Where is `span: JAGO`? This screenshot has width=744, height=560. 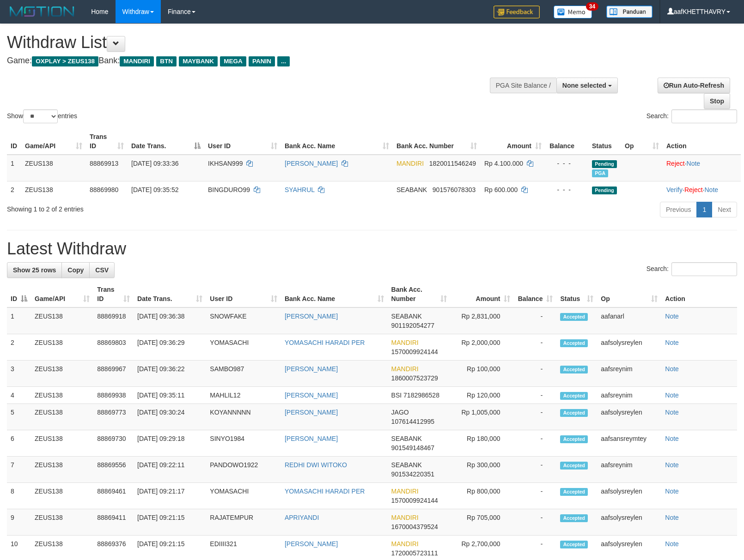 span: JAGO is located at coordinates (400, 412).